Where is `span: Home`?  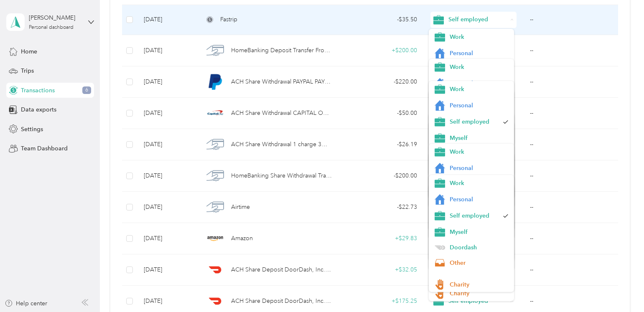 span: Home is located at coordinates (29, 51).